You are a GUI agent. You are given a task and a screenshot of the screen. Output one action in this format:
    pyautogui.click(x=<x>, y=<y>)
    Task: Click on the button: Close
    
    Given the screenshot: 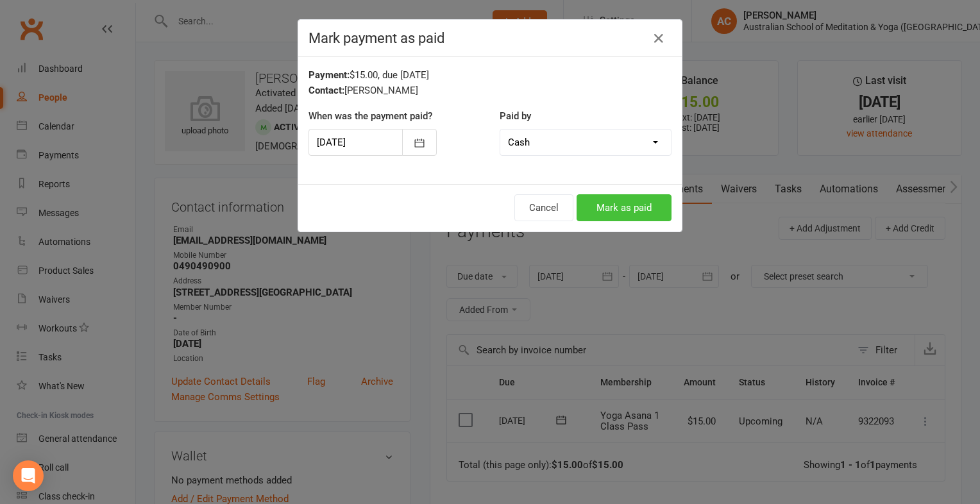 What is the action you would take?
    pyautogui.click(x=659, y=38)
    